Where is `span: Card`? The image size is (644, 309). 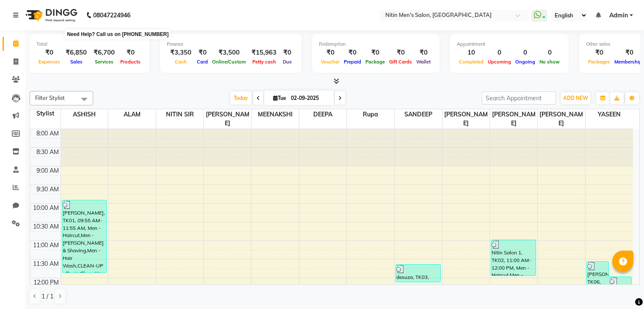 span: Card is located at coordinates (202, 62).